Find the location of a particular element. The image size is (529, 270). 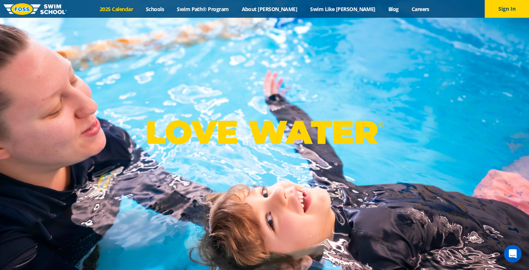

a: Swim Path® Program is located at coordinates (203, 9).